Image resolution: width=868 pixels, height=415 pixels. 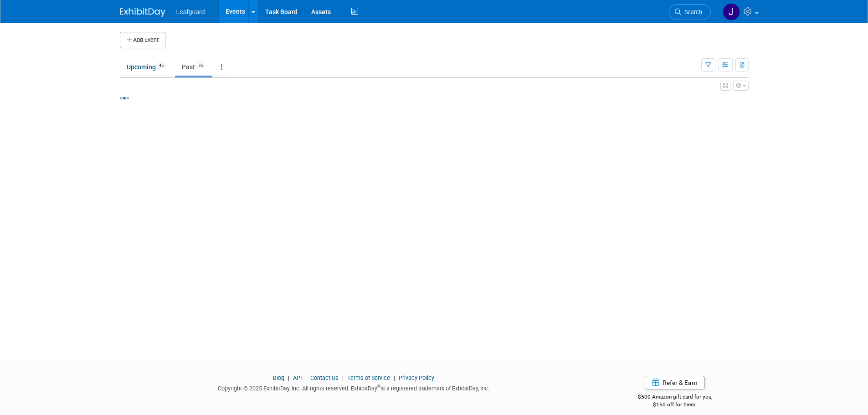 I want to click on div: Copyright © 2025 ExhibitDay, Inc. All rights reserved. ExhibitDay is a registered trademark of Ex..., so click(x=354, y=387).